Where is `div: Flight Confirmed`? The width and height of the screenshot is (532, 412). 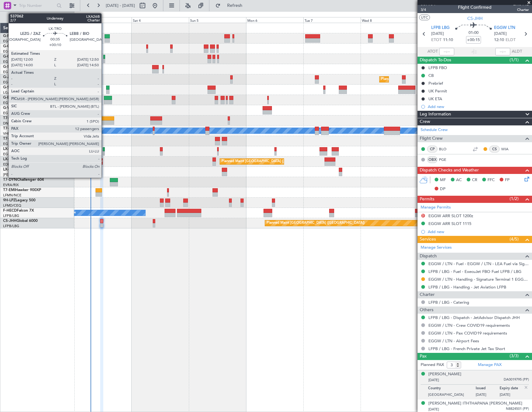 div: Flight Confirmed is located at coordinates (475, 7).